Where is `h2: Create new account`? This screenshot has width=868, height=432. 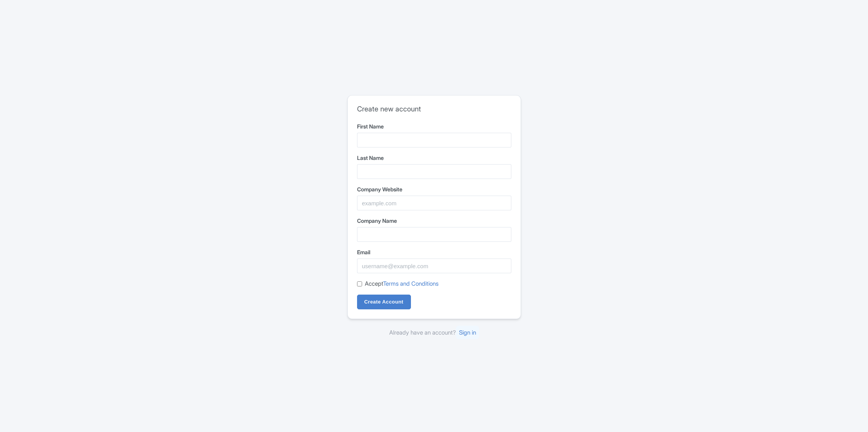
h2: Create new account is located at coordinates (434, 109).